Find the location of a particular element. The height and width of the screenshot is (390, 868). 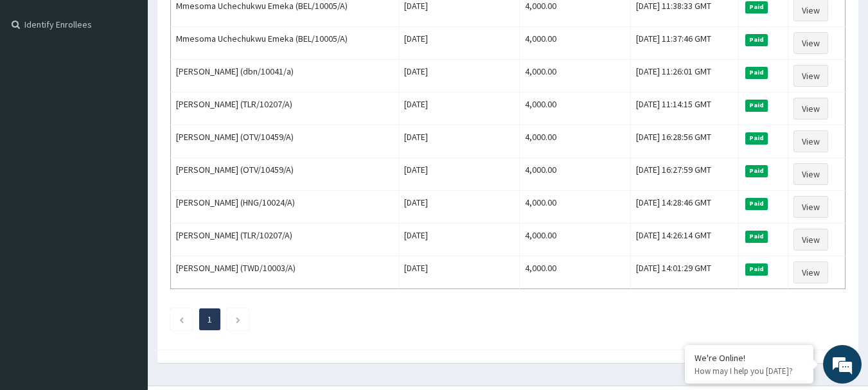

div: Chat with us now is located at coordinates (141, 80).